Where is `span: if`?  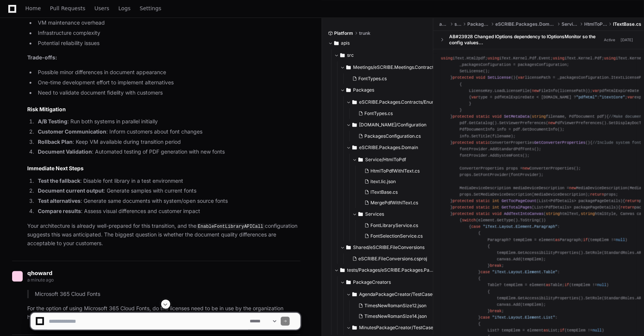 span: if is located at coordinates (567, 285).